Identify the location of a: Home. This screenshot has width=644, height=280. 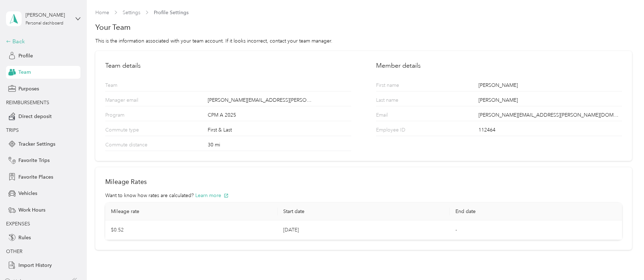
(102, 12).